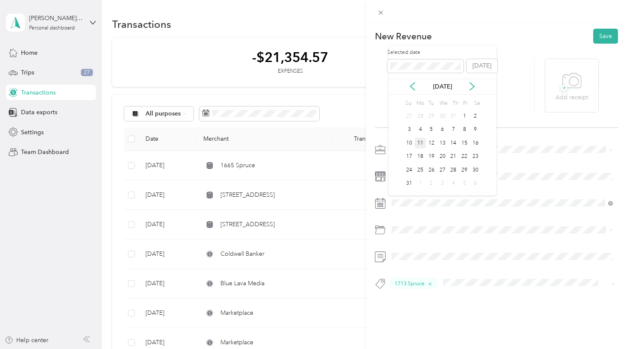 This screenshot has width=627, height=349. Describe the element at coordinates (420, 157) in the screenshot. I see `div: 18` at that location.